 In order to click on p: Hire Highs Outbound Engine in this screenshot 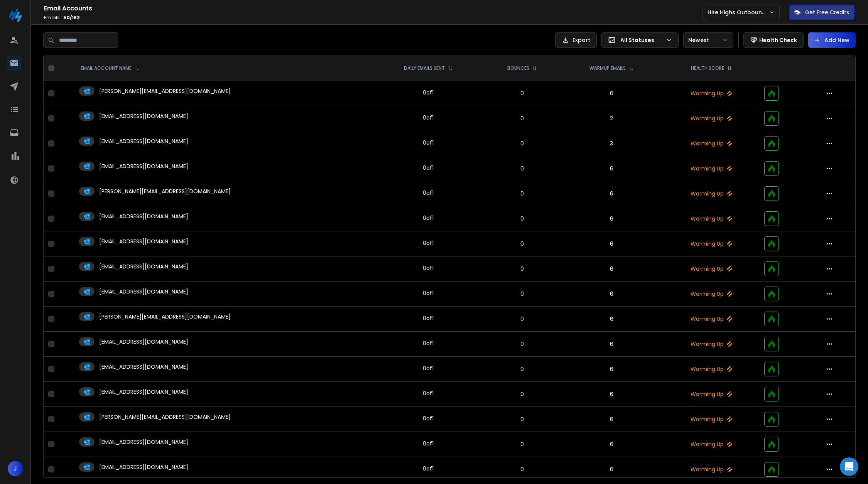, I will do `click(738, 12)`.